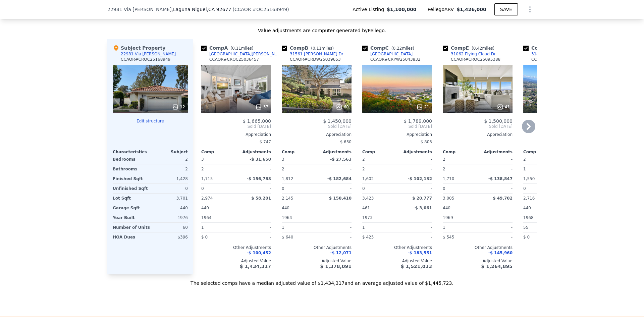 The image size is (644, 317). Describe the element at coordinates (132, 227) in the screenshot. I see `div: Number of Units` at that location.